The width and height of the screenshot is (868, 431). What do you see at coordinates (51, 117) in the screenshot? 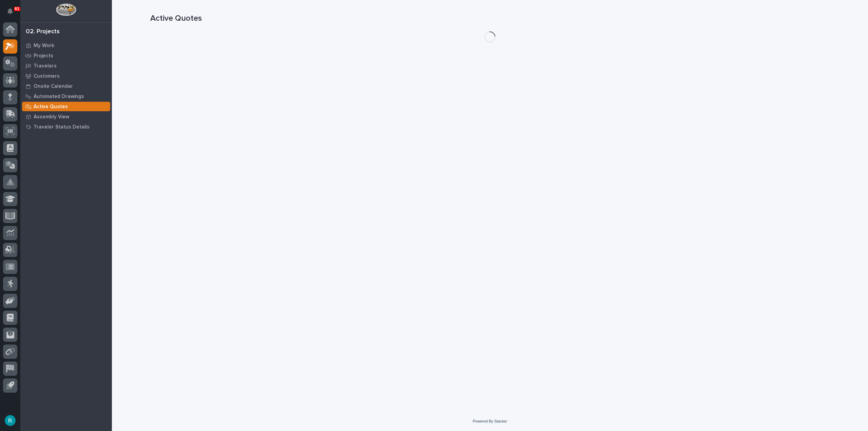
I see `p: Assembly View` at bounding box center [51, 117].